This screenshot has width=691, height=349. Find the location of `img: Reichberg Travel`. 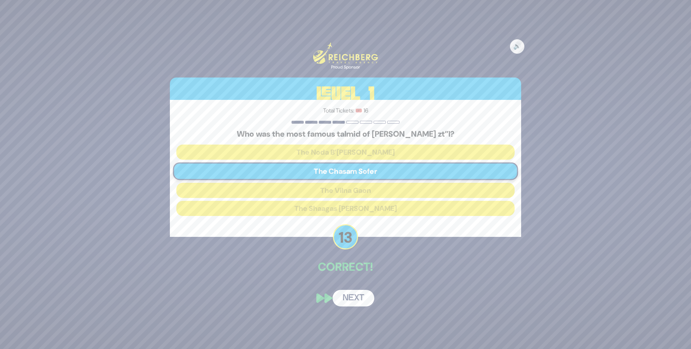

img: Reichberg Travel is located at coordinates (346, 53).